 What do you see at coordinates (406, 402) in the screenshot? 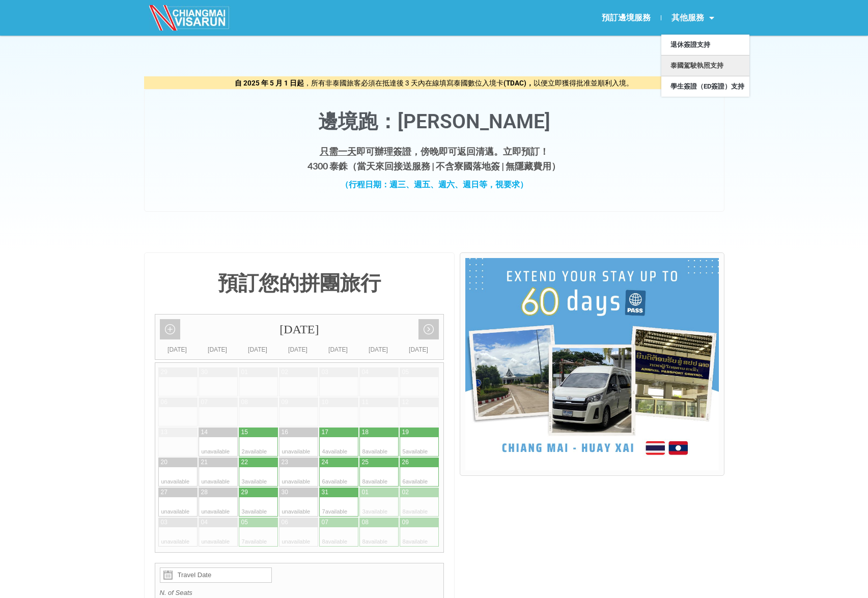
I see `div: 12` at bounding box center [406, 402].